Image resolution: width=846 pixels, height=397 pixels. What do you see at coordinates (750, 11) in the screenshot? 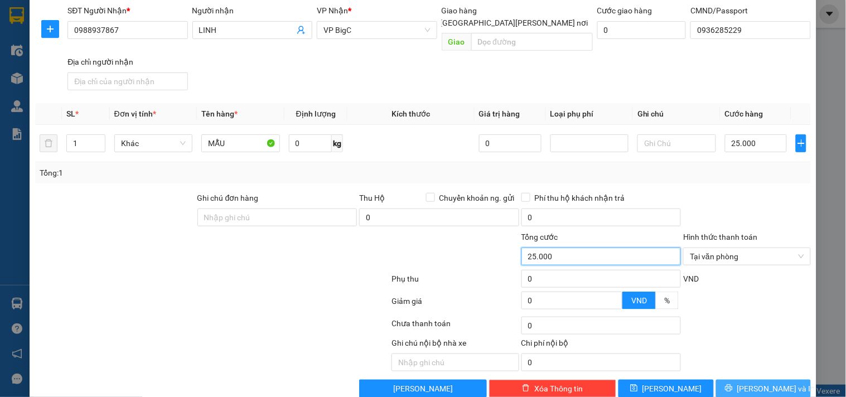
I see `div: CMND/Passport` at bounding box center [750, 11].